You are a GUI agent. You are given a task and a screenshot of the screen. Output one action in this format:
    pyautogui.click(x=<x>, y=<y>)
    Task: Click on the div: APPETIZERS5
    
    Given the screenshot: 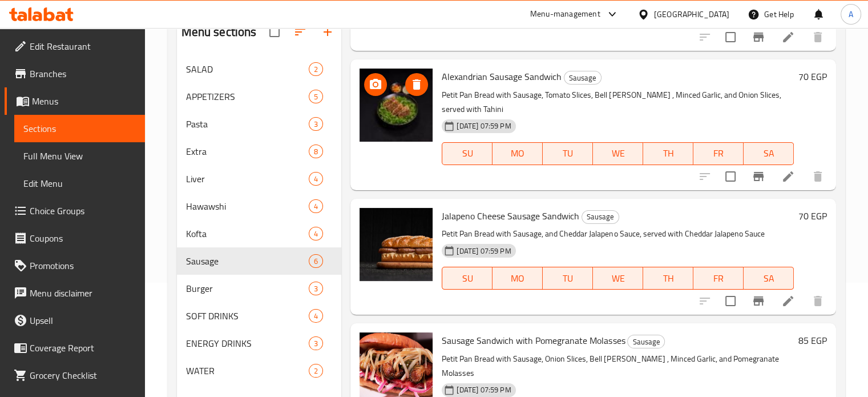 What is the action you would take?
    pyautogui.click(x=259, y=97)
    